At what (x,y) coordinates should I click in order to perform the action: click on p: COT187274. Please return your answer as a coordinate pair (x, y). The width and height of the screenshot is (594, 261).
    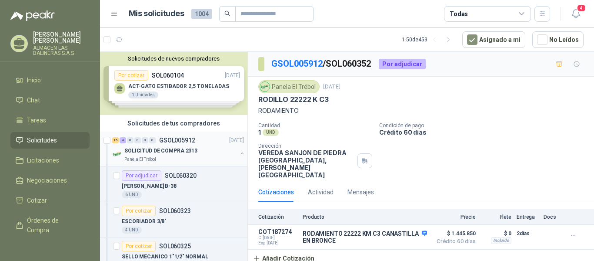
    Looking at the image, I should click on (278, 232).